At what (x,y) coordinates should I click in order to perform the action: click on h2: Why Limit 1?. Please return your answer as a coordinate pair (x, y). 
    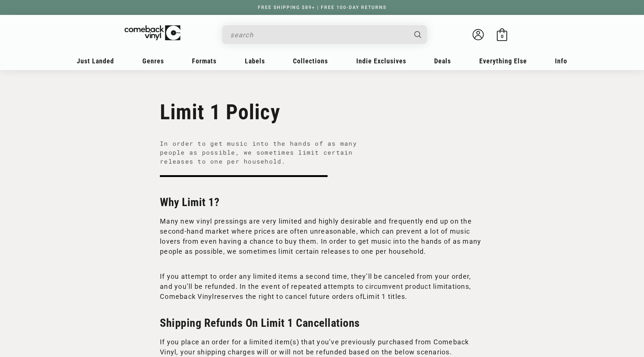
    Looking at the image, I should click on (322, 202).